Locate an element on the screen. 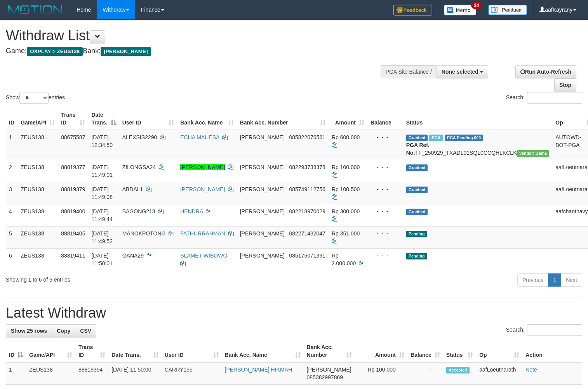 The width and height of the screenshot is (588, 389). th: Bank Acc. Name: activate to sort column ascending is located at coordinates (206, 119).